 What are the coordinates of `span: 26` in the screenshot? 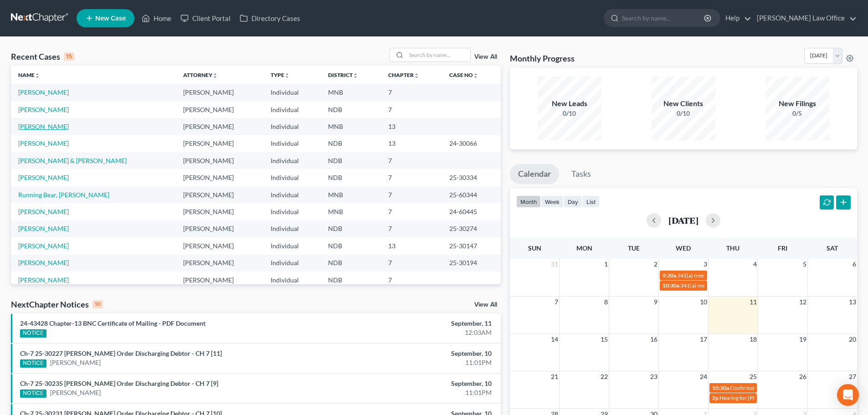 It's located at (803, 377).